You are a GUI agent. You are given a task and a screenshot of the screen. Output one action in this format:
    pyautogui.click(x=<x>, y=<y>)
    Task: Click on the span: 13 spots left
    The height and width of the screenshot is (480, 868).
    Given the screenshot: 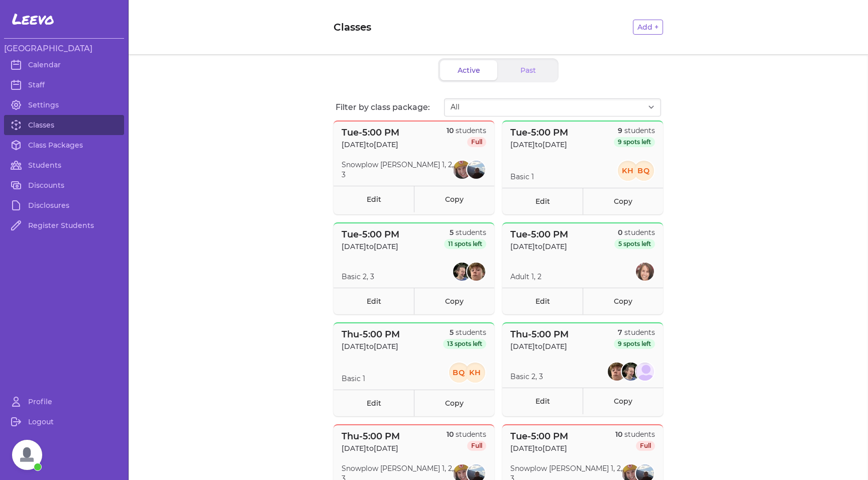 What is the action you would take?
    pyautogui.click(x=464, y=344)
    